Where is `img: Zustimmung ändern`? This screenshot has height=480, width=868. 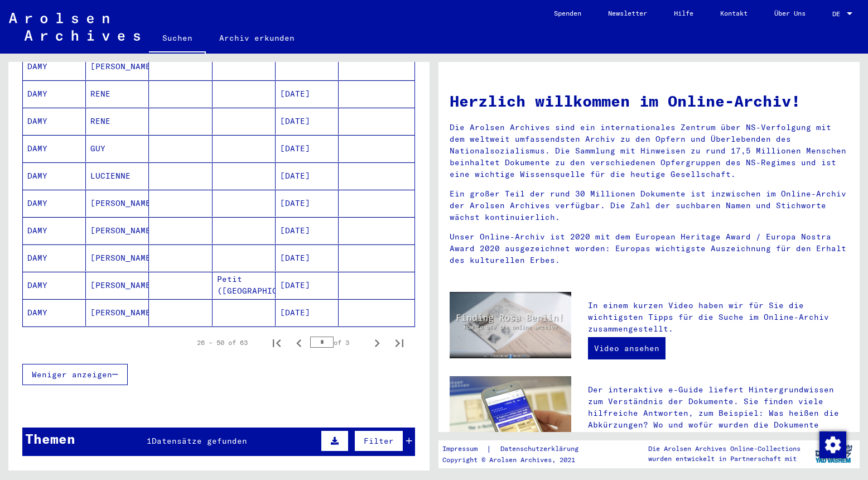
img: Zustimmung ändern is located at coordinates (833, 445).